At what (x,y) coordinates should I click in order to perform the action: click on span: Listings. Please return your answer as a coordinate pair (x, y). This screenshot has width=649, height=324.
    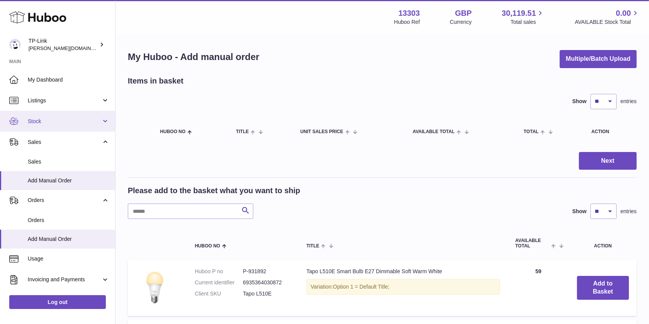
    Looking at the image, I should click on (64, 100).